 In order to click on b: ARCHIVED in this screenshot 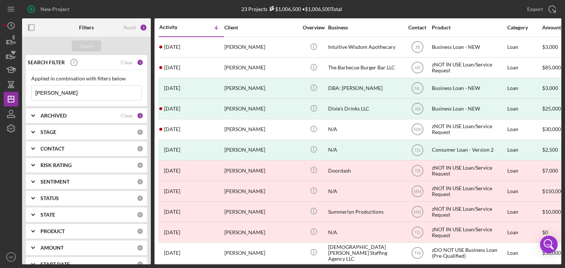, I will do `click(53, 116)`.